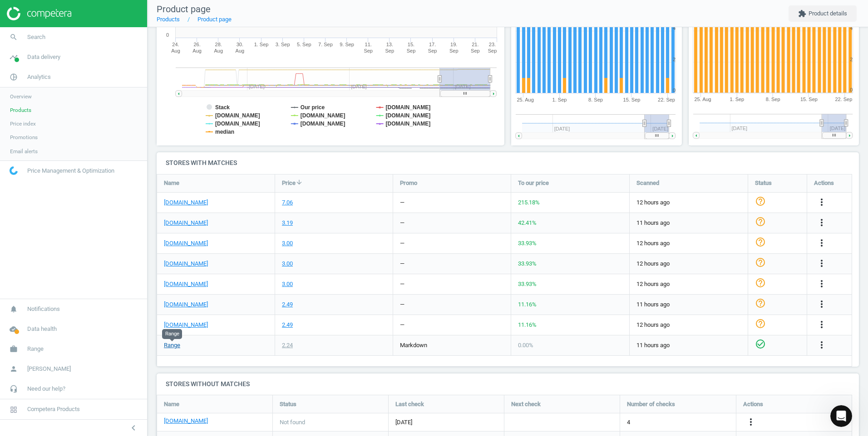  I want to click on i: cloud_done, so click(13, 329).